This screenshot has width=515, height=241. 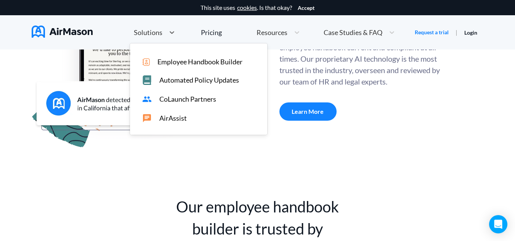 I want to click on a: Login, so click(x=470, y=32).